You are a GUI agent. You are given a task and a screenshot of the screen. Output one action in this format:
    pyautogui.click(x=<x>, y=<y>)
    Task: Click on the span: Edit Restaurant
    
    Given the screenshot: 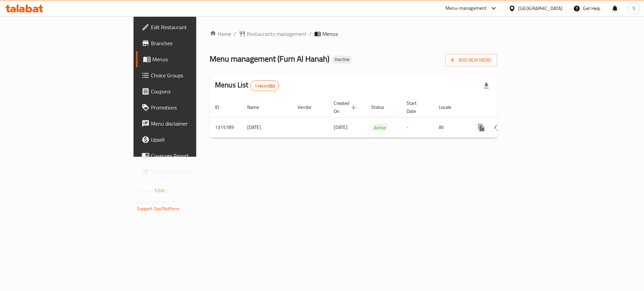 What is the action you would take?
    pyautogui.click(x=193, y=27)
    